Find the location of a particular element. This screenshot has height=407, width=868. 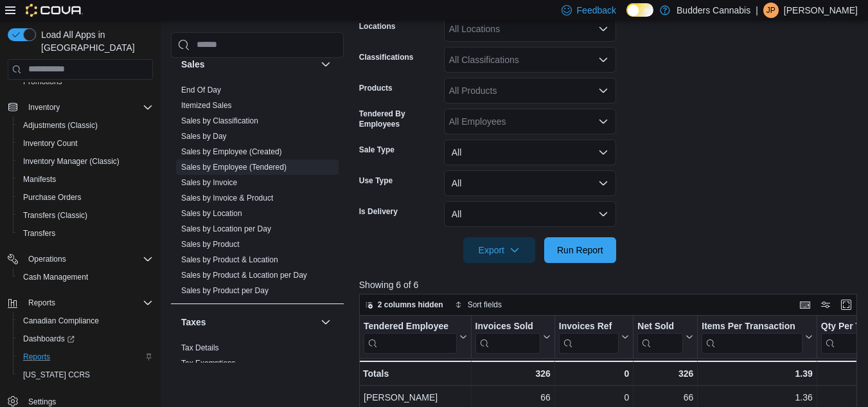

span: Tax Details is located at coordinates (200, 348).